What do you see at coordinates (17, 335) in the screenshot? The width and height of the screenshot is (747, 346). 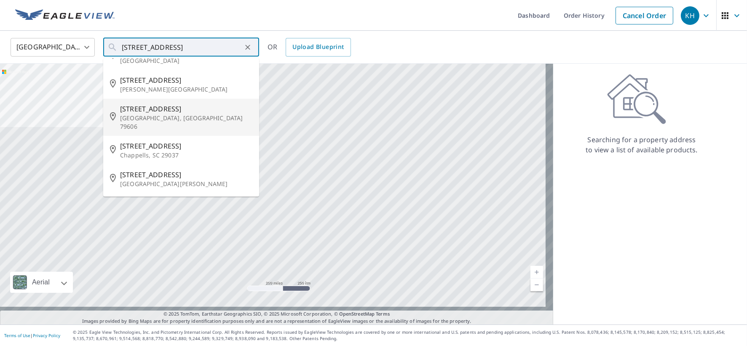 I see `a: Terms of Use` at bounding box center [17, 335].